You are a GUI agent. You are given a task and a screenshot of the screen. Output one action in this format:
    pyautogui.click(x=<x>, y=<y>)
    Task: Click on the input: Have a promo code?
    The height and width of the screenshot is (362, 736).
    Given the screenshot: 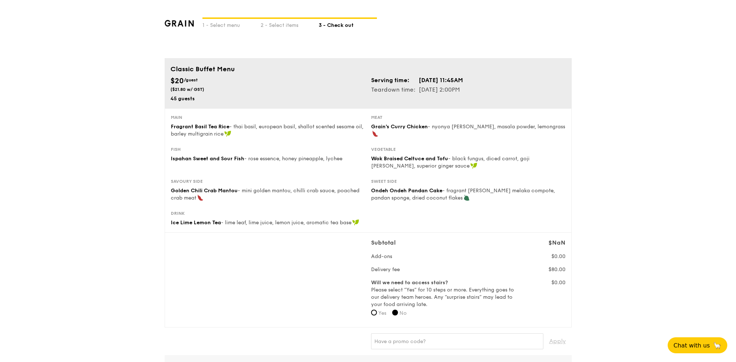 What is the action you would take?
    pyautogui.click(x=457, y=341)
    